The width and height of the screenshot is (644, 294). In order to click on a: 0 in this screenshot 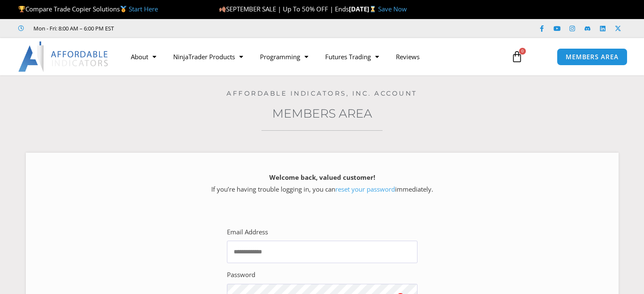, I will do `click(517, 56)`.